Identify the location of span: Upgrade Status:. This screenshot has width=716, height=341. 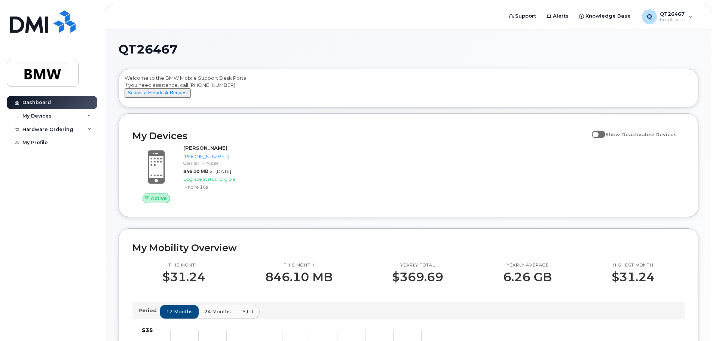
(200, 179).